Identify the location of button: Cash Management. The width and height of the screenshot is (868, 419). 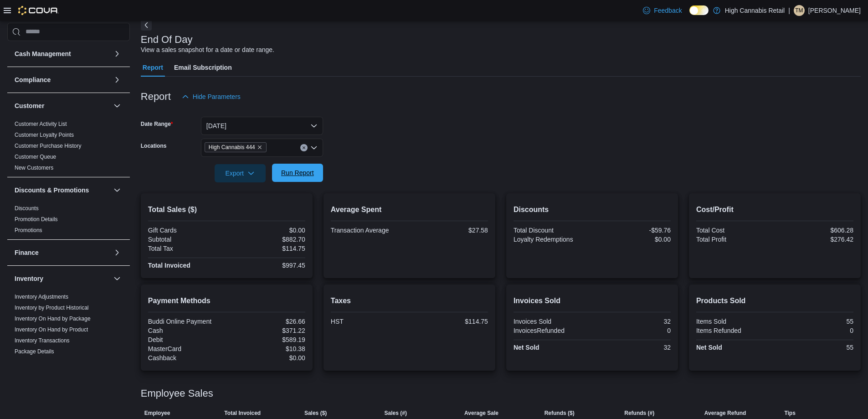
(62, 54).